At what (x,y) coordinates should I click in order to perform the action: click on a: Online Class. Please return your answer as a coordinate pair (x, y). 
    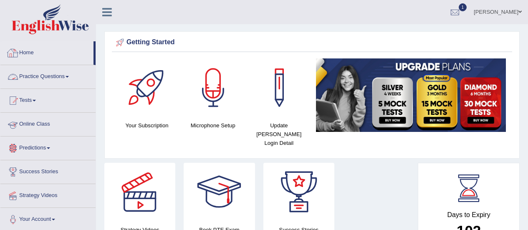
    Looking at the image, I should click on (48, 123).